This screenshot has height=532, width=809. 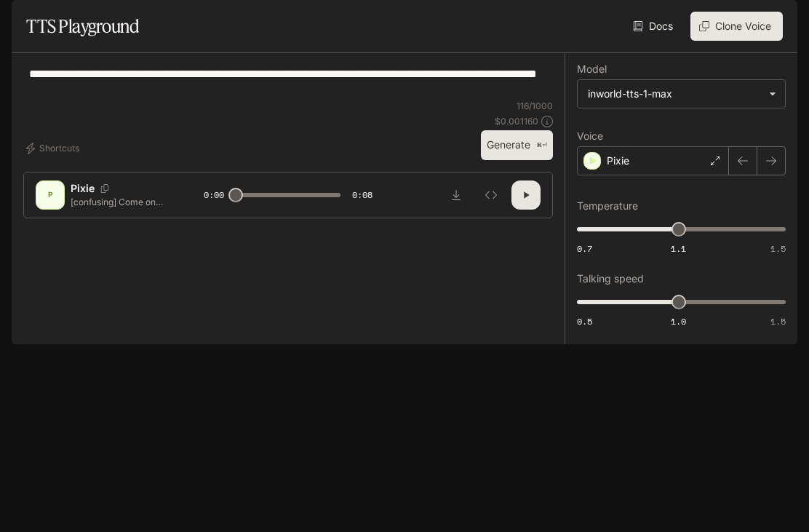 I want to click on p: [confusing] Come on guys… let’s hold hands… all close your eyes. You guys ready? Ok. On a count o..., so click(x=119, y=201).